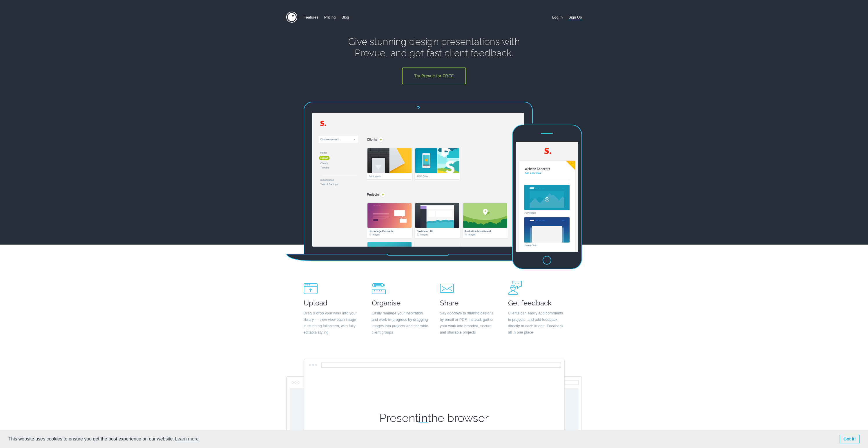 Image resolution: width=868 pixels, height=448 pixels. Describe the element at coordinates (390, 215) in the screenshot. I see `img: Web Concepts` at that location.